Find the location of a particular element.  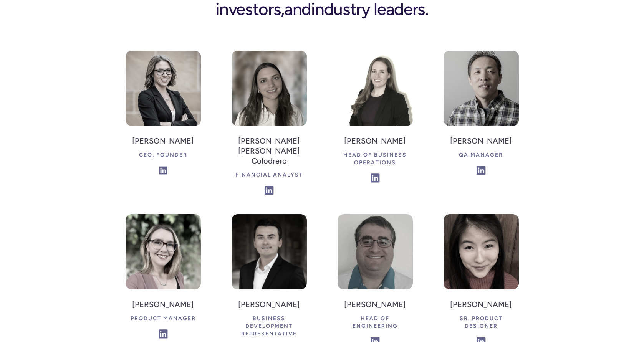

div: Head of Business Operations is located at coordinates (375, 159).